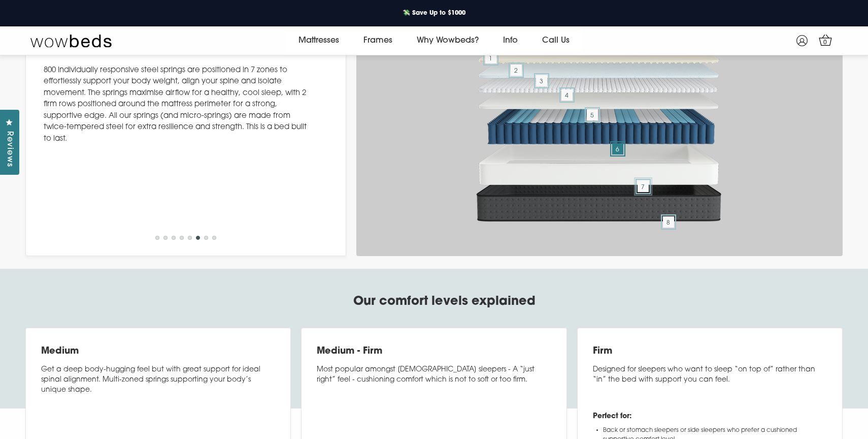 This screenshot has width=868, height=439. What do you see at coordinates (157, 237) in the screenshot?
I see `button: 1 of 8` at bounding box center [157, 237].